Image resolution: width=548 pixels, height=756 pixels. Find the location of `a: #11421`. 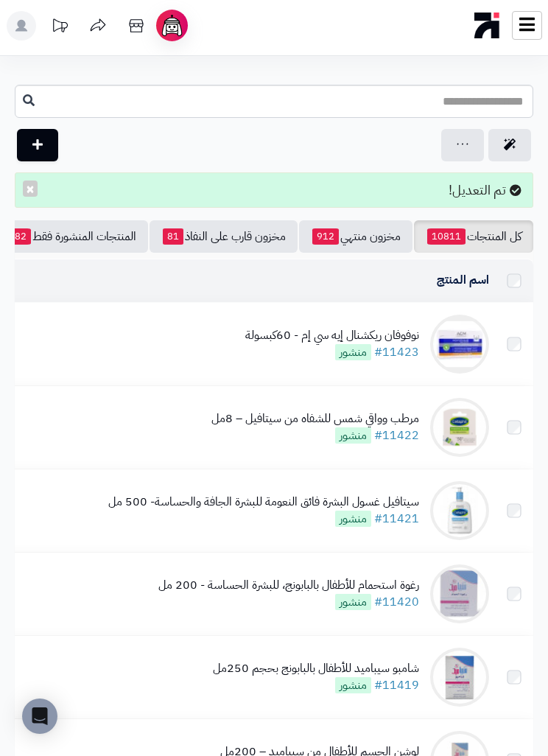

a: #11421 is located at coordinates (396, 519).